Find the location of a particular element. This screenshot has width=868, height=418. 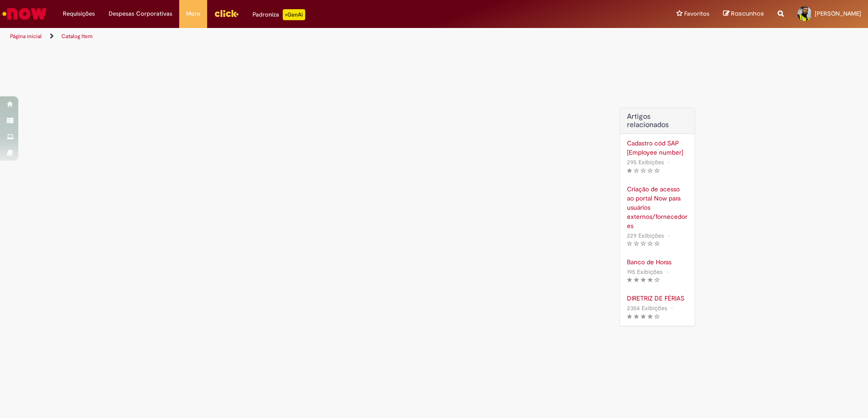

div: Banco de Horas is located at coordinates (658, 262).